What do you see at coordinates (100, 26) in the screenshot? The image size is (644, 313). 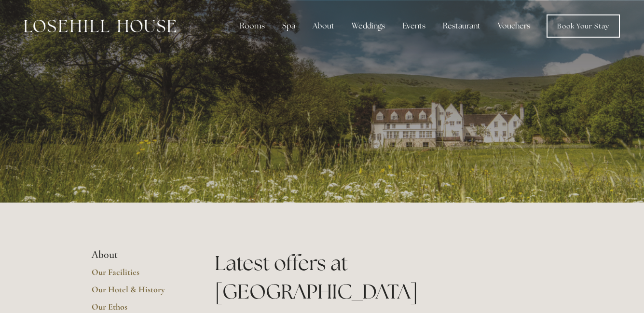 I see `img: Losehill House` at bounding box center [100, 26].